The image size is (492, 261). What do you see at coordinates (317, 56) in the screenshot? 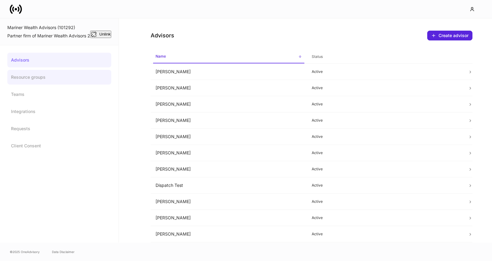
I see `h6: Status` at bounding box center [317, 56].